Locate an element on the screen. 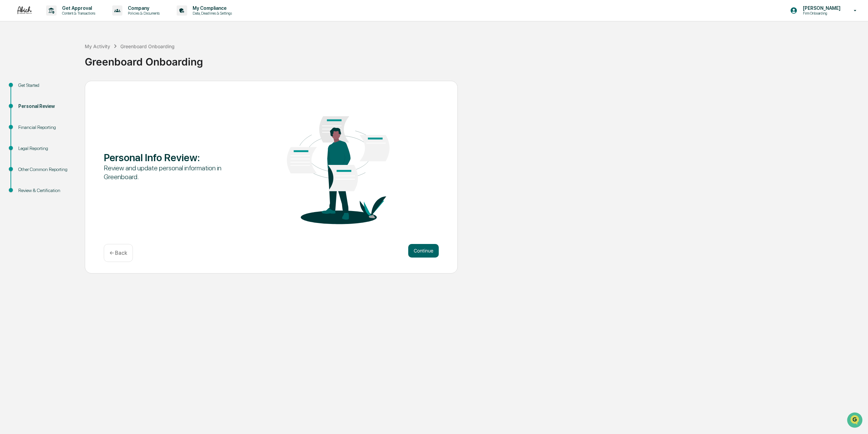 Image resolution: width=868 pixels, height=434 pixels. div: Get Started is located at coordinates (46, 85).